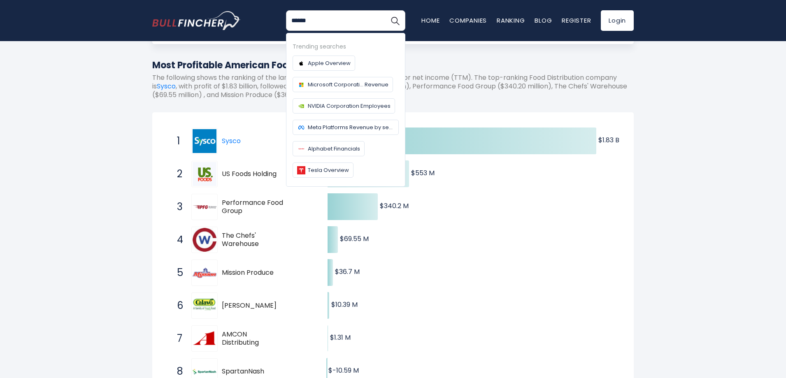  Describe the element at coordinates (576, 20) in the screenshot. I see `a: Register` at that location.